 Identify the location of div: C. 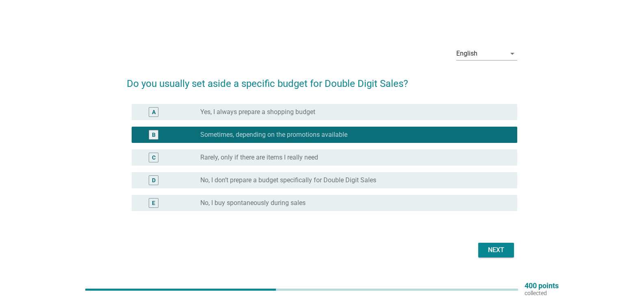
(154, 157).